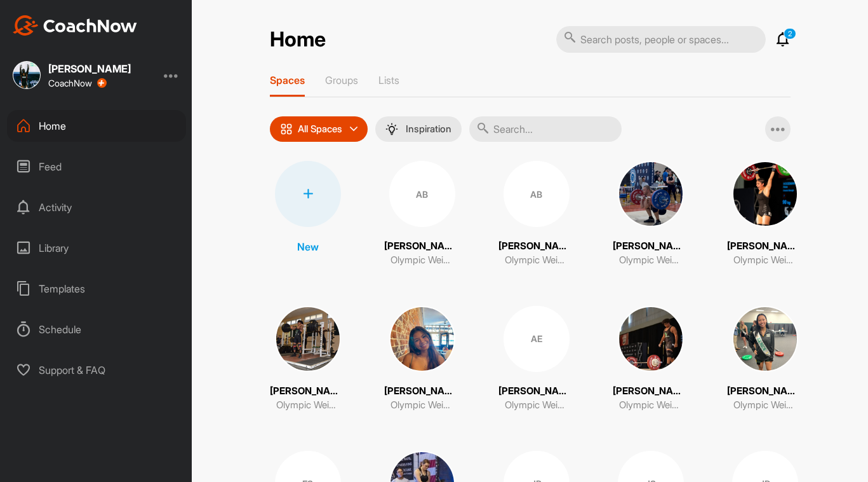 The image size is (868, 482). What do you see at coordinates (308, 339) in the screenshot?
I see `img: square_185f63103bb176d6f7482c015ce89c67.jpg` at bounding box center [308, 339].